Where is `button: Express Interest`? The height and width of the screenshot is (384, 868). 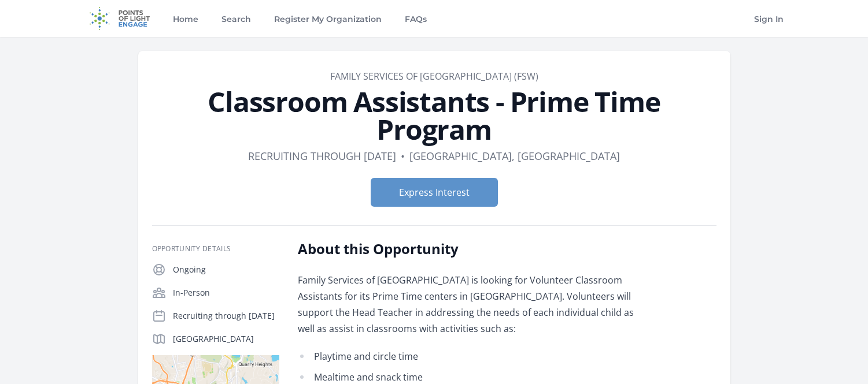 button: Express Interest is located at coordinates (434, 192).